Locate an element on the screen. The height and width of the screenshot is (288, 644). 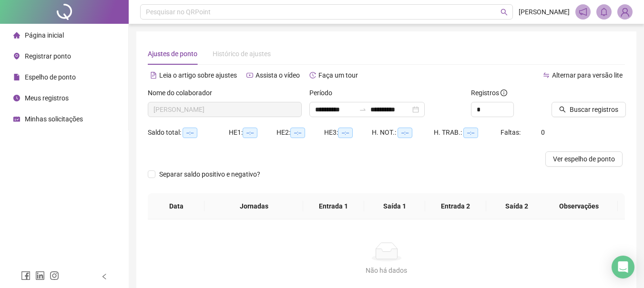
div: HE 1: is located at coordinates (252, 133).